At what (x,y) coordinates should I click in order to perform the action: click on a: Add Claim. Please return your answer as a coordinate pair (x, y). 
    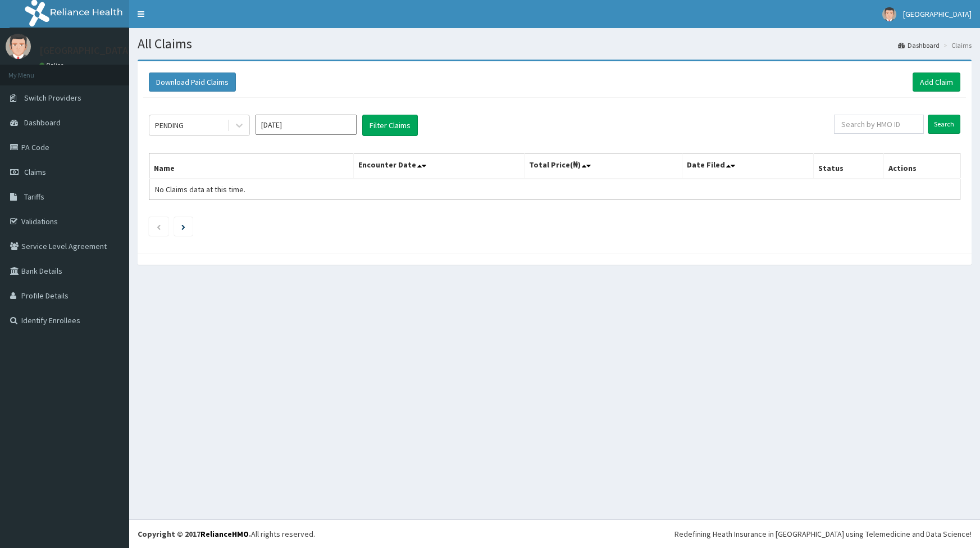
    Looking at the image, I should click on (936, 82).